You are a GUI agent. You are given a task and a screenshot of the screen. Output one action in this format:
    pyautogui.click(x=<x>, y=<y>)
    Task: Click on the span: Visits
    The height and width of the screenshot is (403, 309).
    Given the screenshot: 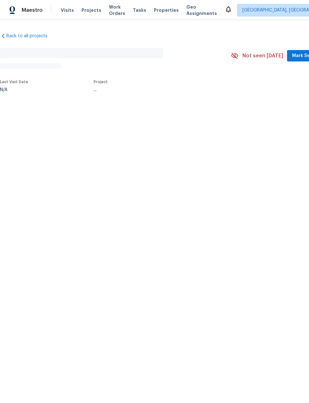 What is the action you would take?
    pyautogui.click(x=67, y=10)
    